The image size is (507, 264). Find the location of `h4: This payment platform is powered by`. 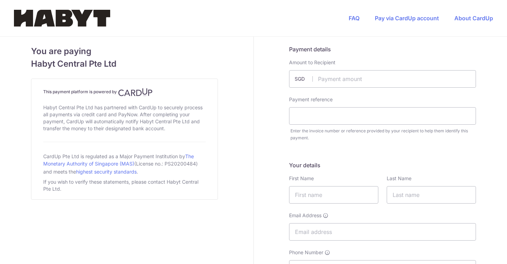

h4: This payment platform is powered by is located at coordinates (124, 92).